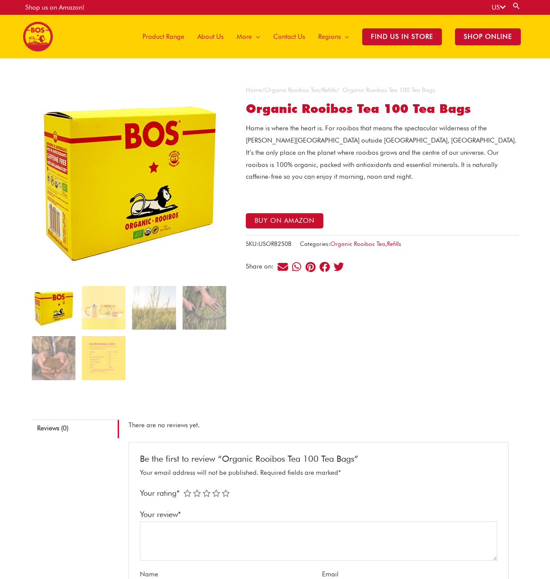  What do you see at coordinates (297, 267) in the screenshot?
I see `div: Share on whatsapp` at bounding box center [297, 267].